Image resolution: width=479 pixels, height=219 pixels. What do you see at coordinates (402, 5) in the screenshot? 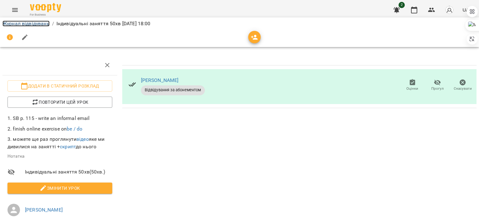
I see `span: 2` at bounding box center [402, 5].